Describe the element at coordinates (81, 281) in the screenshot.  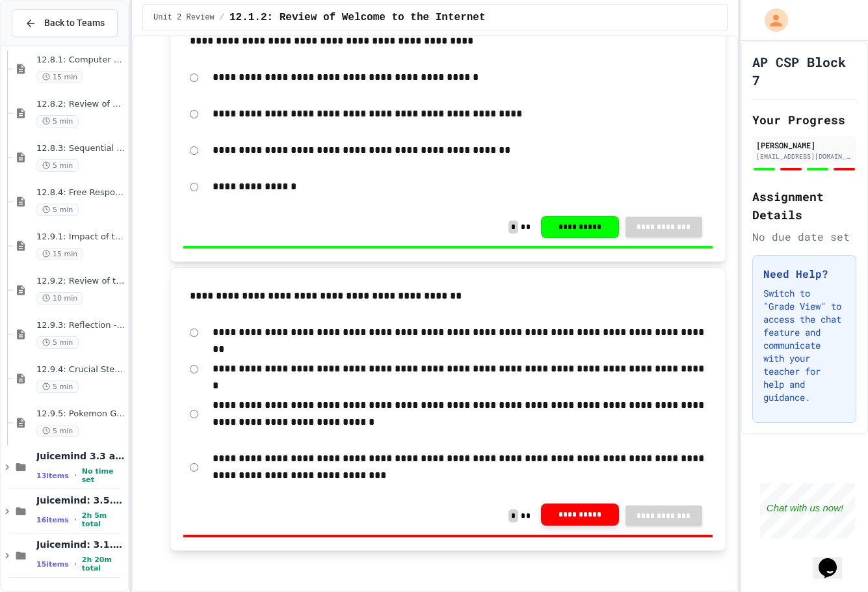
I see `span: 12.9.2: Review of the Impact of the Internet` at that location.